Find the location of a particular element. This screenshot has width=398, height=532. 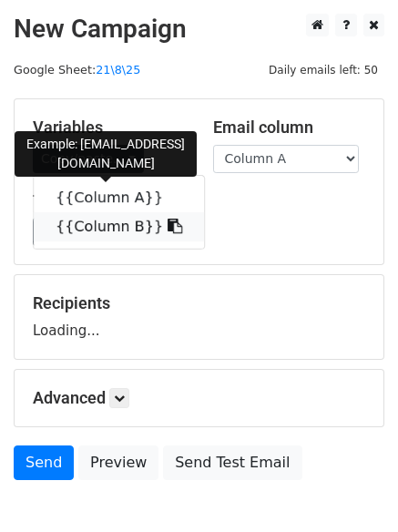

h5: Email column is located at coordinates (290, 127).